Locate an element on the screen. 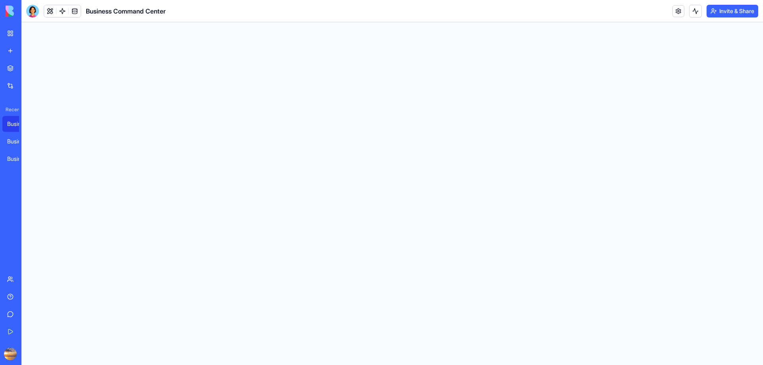 This screenshot has height=365, width=763. img: logo is located at coordinates (30, 11).